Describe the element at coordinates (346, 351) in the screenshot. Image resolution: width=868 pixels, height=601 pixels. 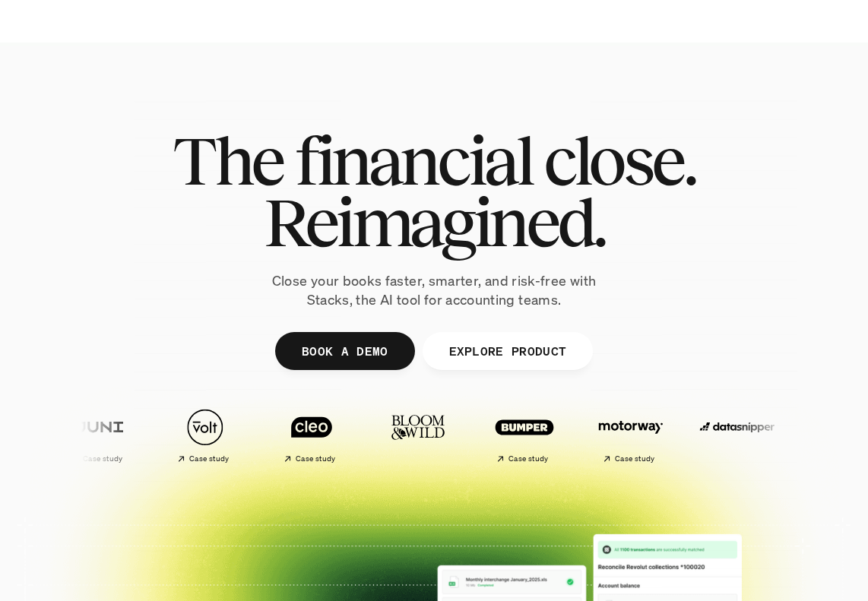
I see `p: BOOK A DEMO` at that location.